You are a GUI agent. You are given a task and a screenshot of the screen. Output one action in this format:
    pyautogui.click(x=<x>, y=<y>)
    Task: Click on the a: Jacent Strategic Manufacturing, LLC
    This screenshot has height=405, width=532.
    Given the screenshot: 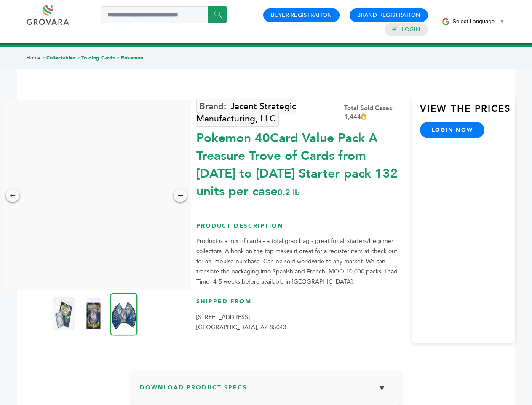 What is the action you would take?
    pyautogui.click(x=246, y=113)
    